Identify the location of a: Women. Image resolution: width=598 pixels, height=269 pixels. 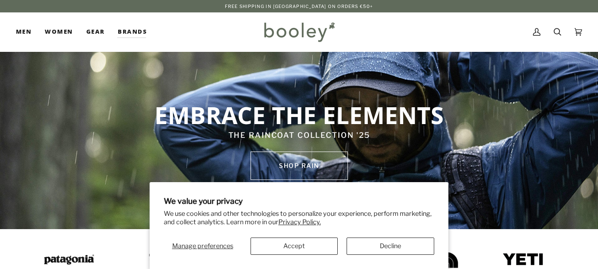
(58, 32).